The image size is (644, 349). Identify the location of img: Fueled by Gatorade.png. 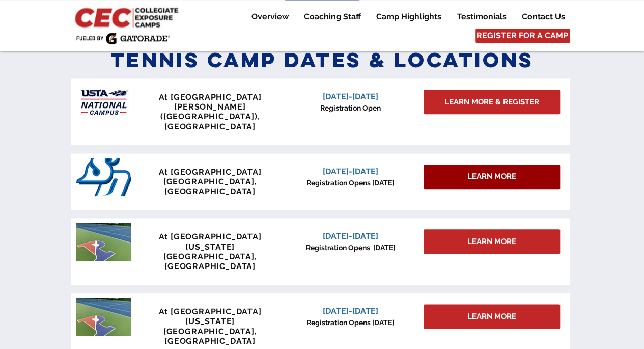
(123, 38).